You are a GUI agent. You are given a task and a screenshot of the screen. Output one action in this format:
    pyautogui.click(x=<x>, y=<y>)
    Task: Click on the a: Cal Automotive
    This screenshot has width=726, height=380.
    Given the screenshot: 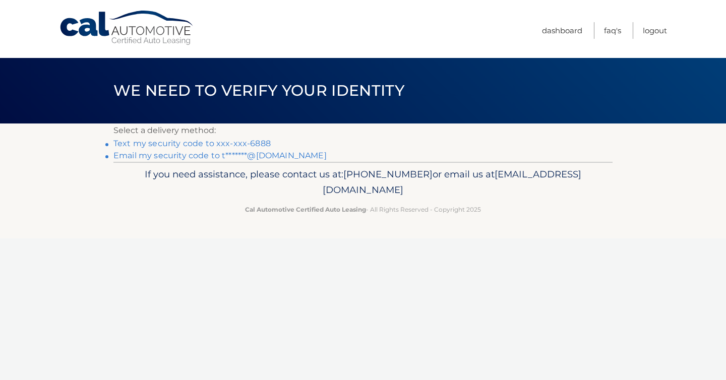 What is the action you would take?
    pyautogui.click(x=127, y=28)
    